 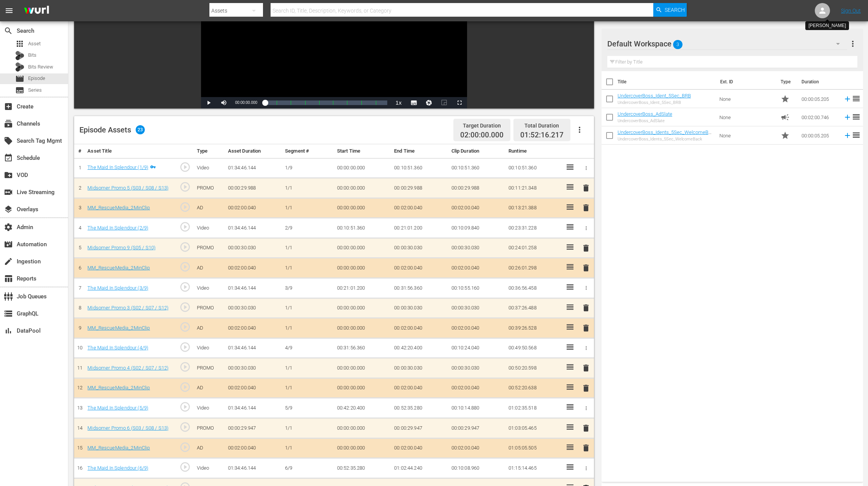 I want to click on td: AD, so click(x=209, y=447).